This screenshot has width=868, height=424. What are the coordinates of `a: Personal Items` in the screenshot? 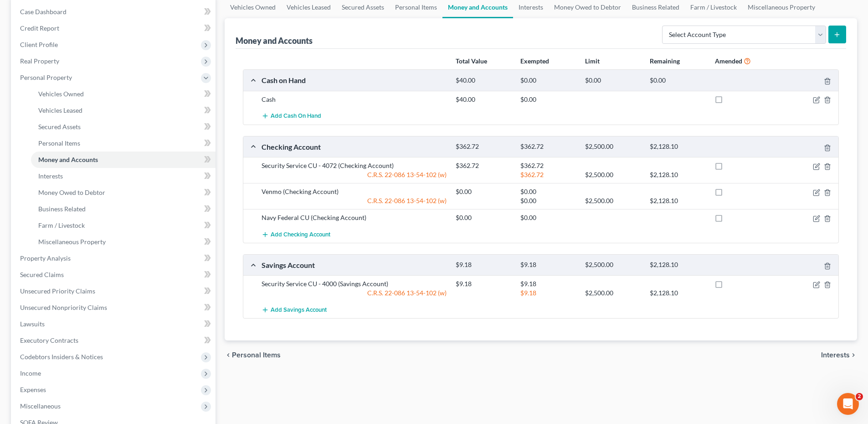 It's located at (123, 143).